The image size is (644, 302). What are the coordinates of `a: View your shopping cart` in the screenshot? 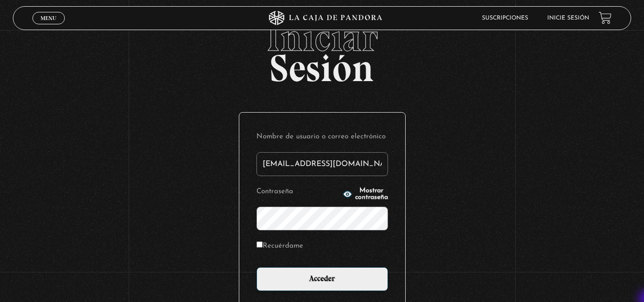 It's located at (605, 17).